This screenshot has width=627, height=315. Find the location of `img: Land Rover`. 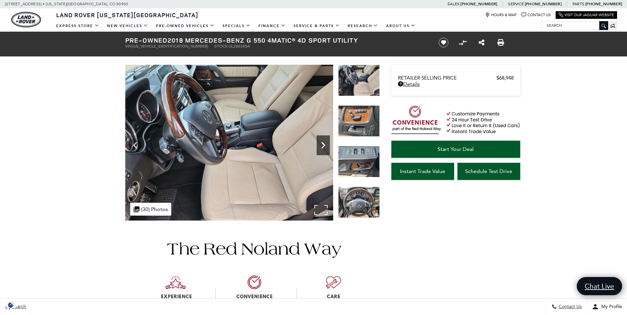

img: Land Rover is located at coordinates (26, 20).